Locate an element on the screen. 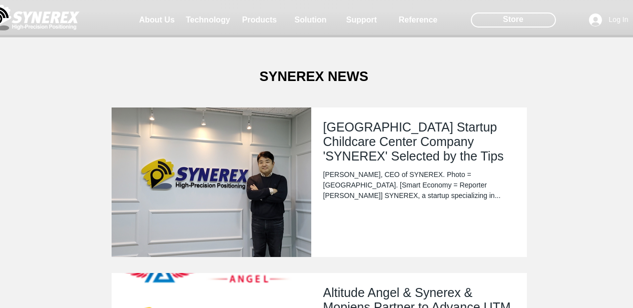 Image resolution: width=633 pixels, height=308 pixels. span: About Us is located at coordinates (157, 20).